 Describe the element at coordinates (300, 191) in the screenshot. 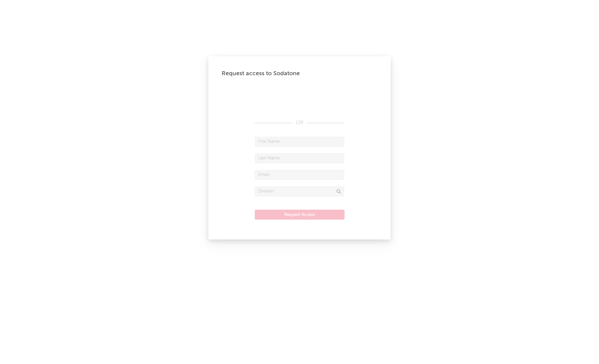

I see `input: Division` at that location.